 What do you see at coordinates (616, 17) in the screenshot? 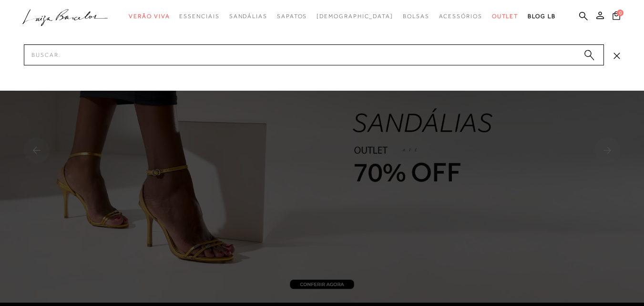
I see `button: 0` at bounding box center [616, 17].